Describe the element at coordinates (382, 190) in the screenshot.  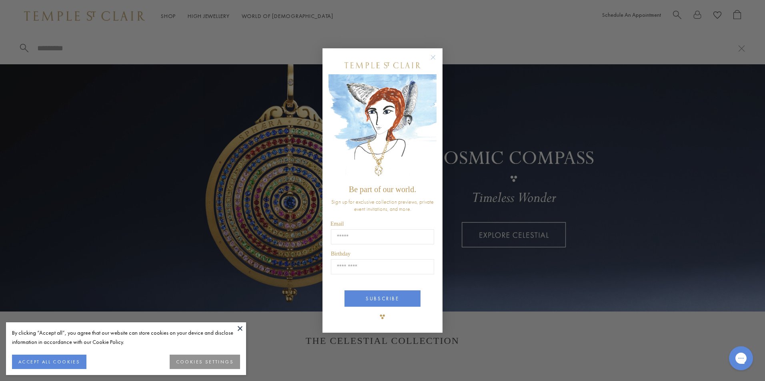
I see `span: Be part of our world.` at that location.